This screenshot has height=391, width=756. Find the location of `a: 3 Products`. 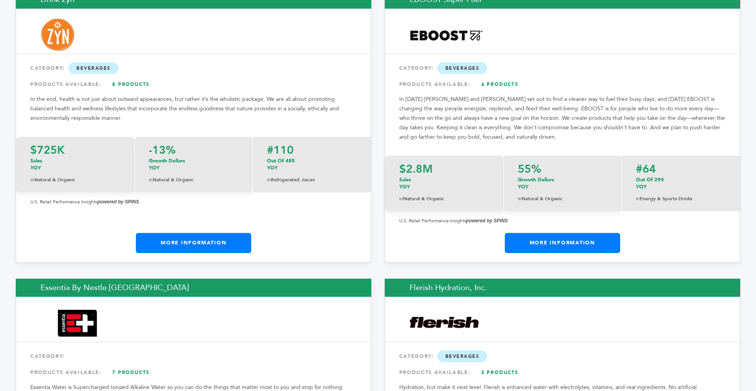

a: 3 Products is located at coordinates (500, 372).